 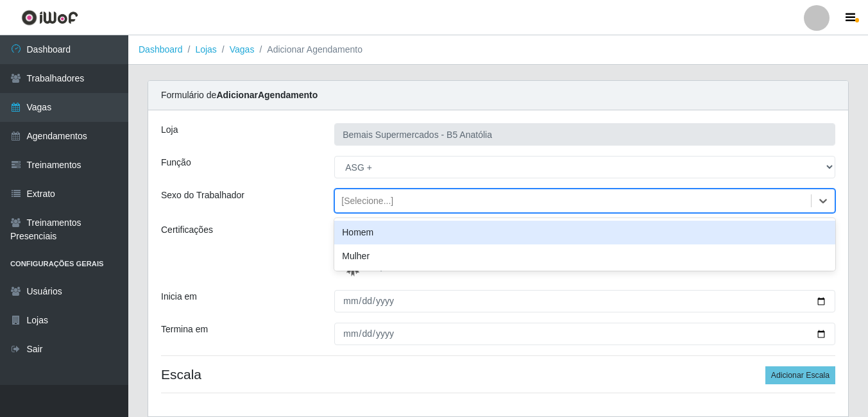 I want to click on span: Operador de caixa - BeMais, so click(x=429, y=266).